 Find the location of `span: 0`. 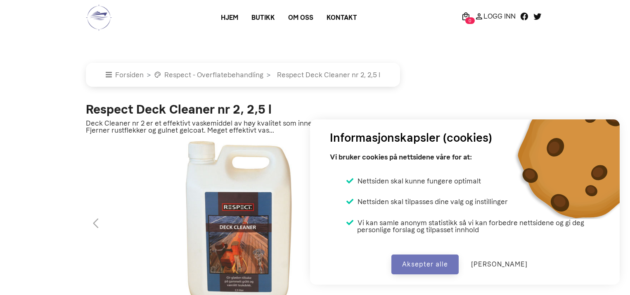

span: 0 is located at coordinates (470, 21).